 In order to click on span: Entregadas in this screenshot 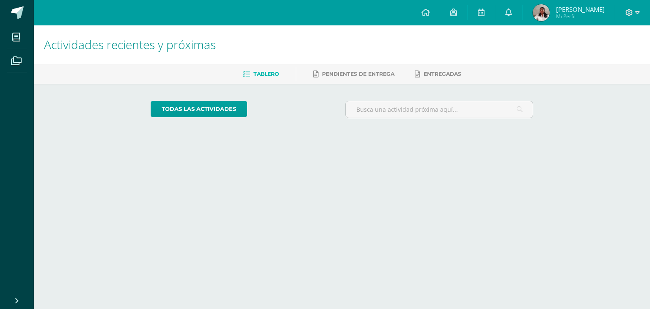, I will do `click(443, 74)`.